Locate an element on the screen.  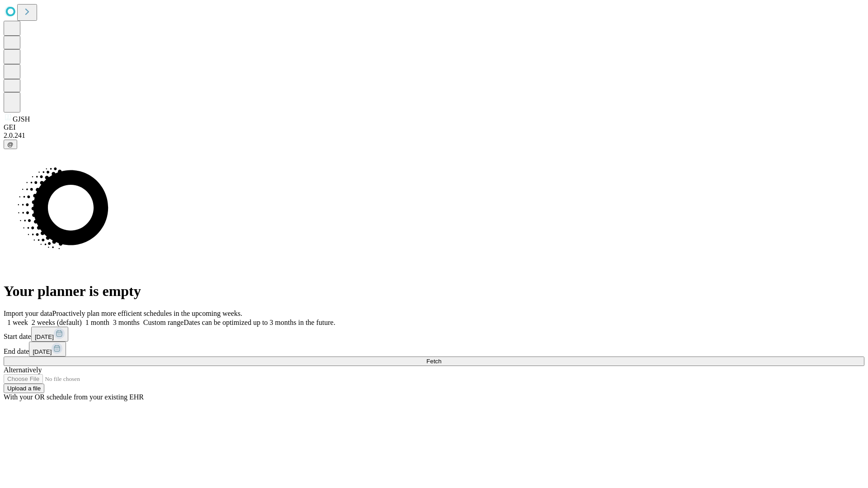
div: Start date is located at coordinates (434, 334).